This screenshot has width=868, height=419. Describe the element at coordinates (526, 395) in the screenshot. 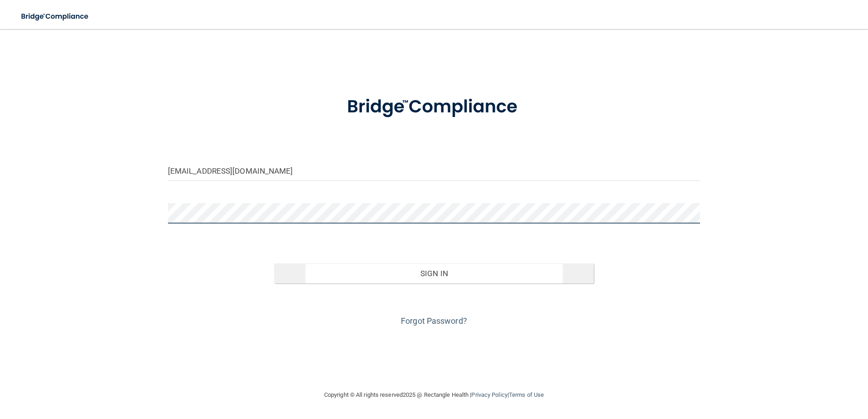

I see `a: Terms of Use` at that location.